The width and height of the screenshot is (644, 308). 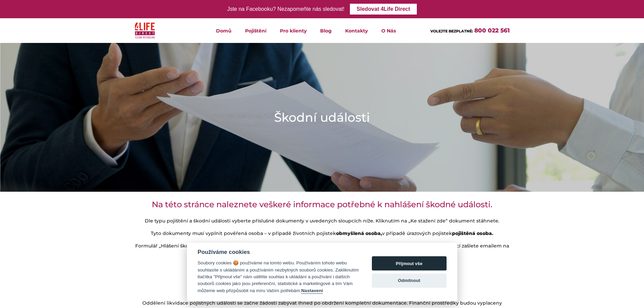 What do you see at coordinates (278, 277) in the screenshot?
I see `div: Soubory cookies 🍪 používáme na tomto webu. Používáním tohoto webu souhlasíte s ukládáním a použív...` at bounding box center [278, 277].